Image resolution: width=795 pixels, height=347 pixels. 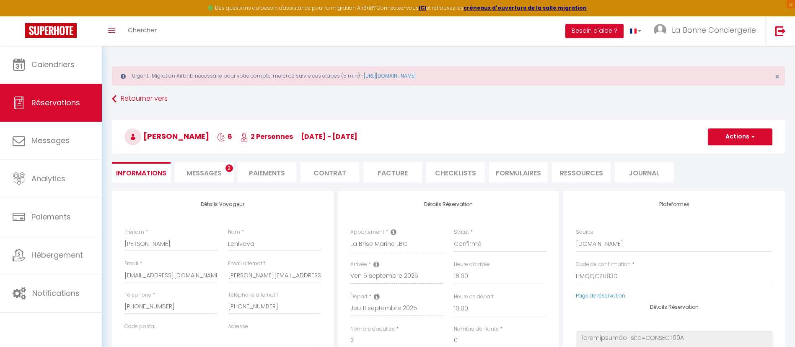 What do you see at coordinates (141, 172) in the screenshot?
I see `li: Informations` at bounding box center [141, 172].